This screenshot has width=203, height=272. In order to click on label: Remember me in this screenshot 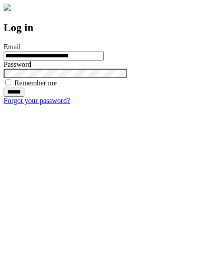, I will do `click(36, 83)`.